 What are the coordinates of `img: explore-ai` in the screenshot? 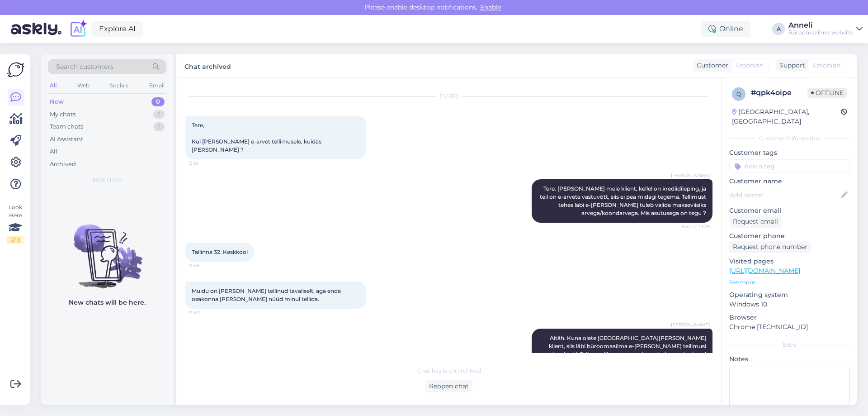 It's located at (78, 29).